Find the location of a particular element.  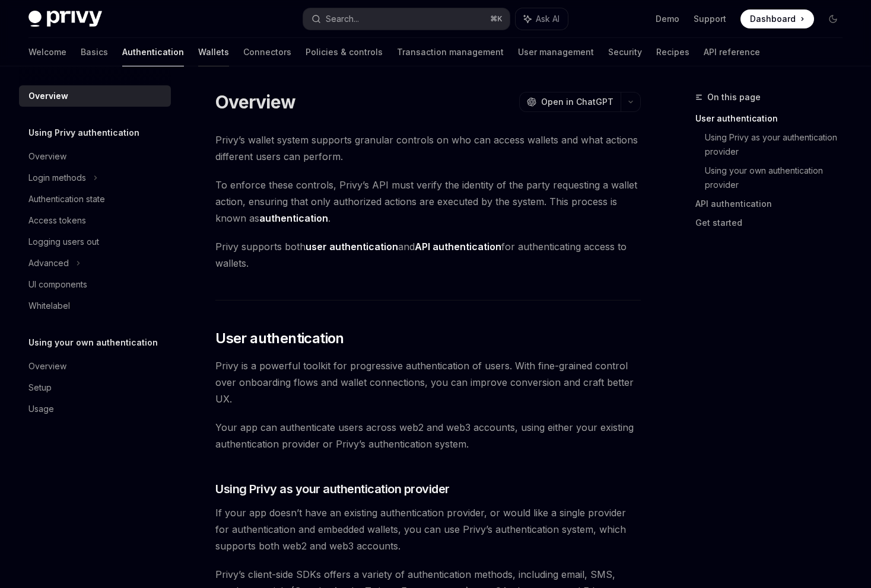

a: Authentication is located at coordinates (153, 52).